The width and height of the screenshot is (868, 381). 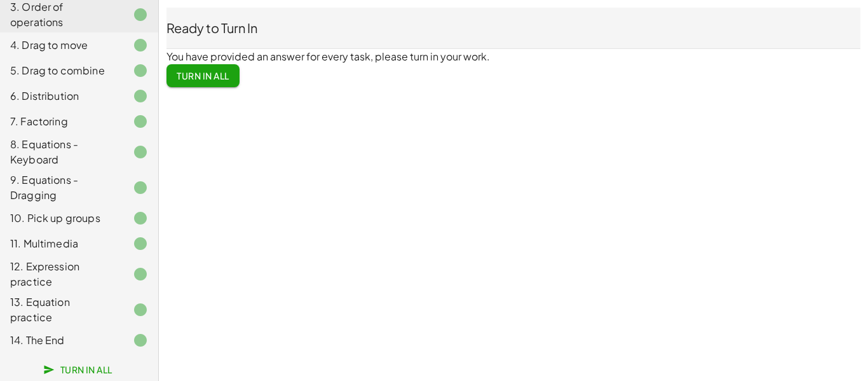 I want to click on div: 5. Drag to combine, so click(x=61, y=71).